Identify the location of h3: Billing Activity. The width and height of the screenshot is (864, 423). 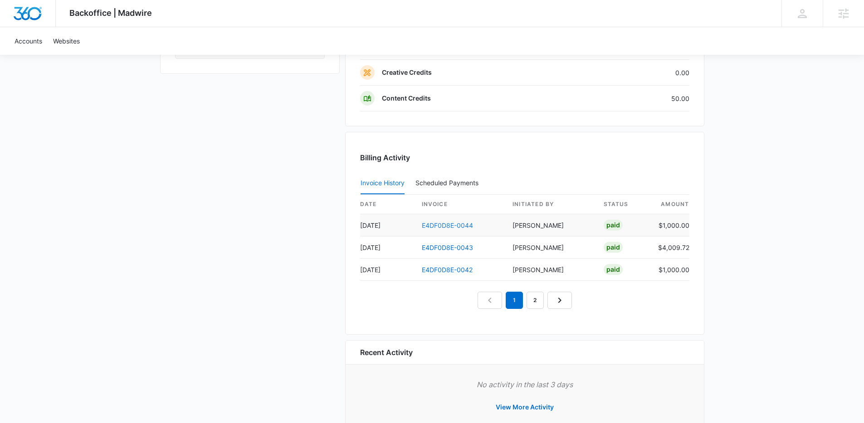
(525, 158).